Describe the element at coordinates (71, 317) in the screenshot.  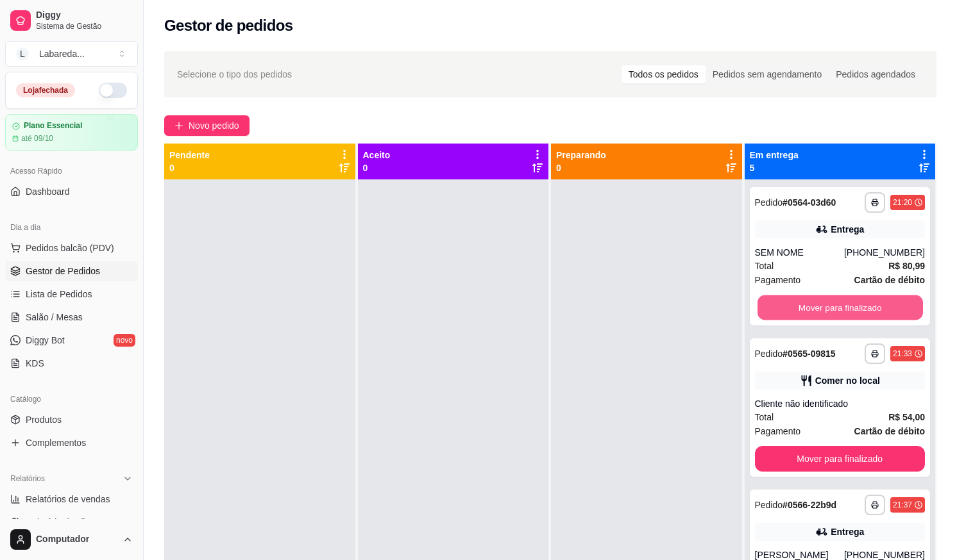
I see `a: Salão / Mesas` at that location.